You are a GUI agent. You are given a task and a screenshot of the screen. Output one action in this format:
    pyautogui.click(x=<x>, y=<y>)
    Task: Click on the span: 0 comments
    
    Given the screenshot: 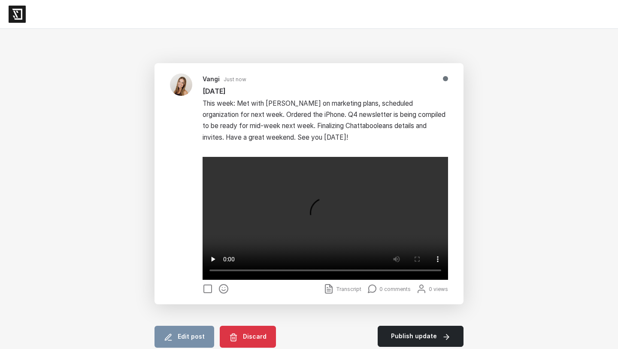 What is the action you would take?
    pyautogui.click(x=395, y=289)
    